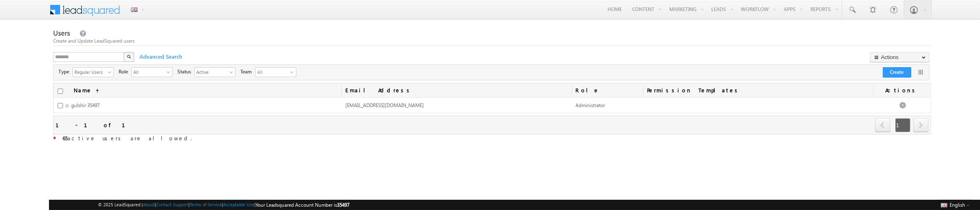 The height and width of the screenshot is (210, 980). I want to click on span: Administrator, so click(591, 105).